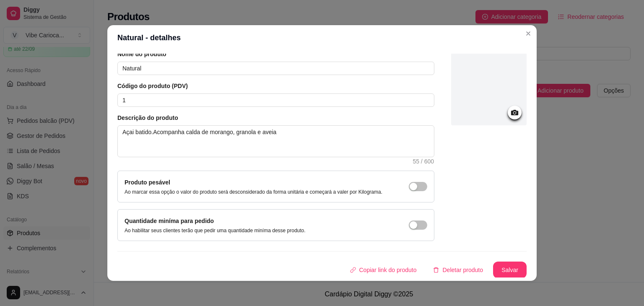  Describe the element at coordinates (383, 270) in the screenshot. I see `button: Copiar link do produto` at that location.